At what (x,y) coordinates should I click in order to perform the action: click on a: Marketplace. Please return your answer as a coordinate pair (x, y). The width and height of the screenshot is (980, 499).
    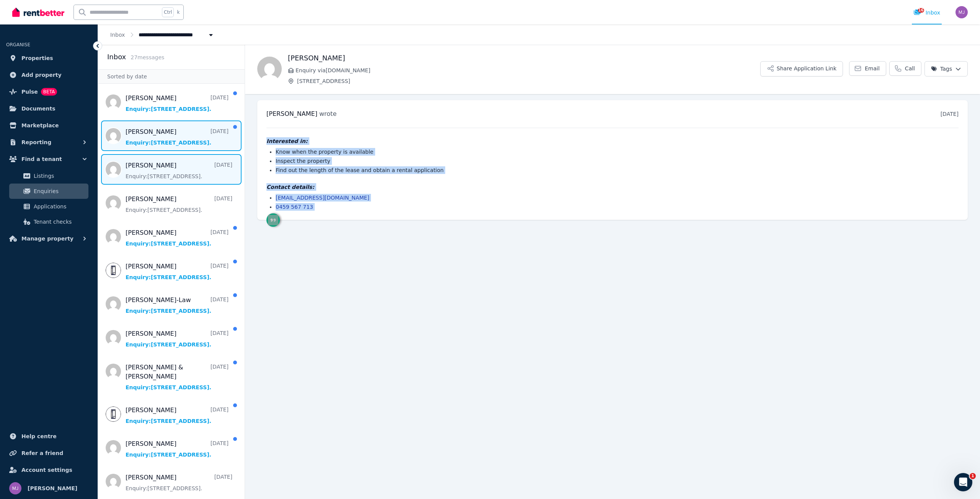
    Looking at the image, I should click on (49, 125).